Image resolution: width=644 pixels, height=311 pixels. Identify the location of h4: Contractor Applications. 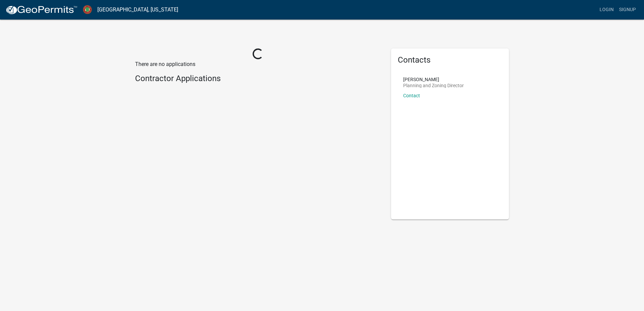
(258, 78).